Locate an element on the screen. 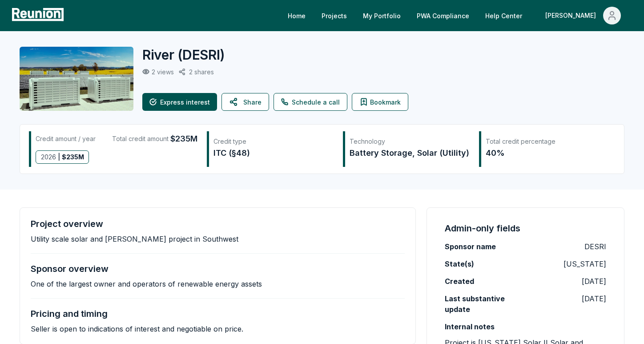  span: ( DESRI ) is located at coordinates (201, 55).